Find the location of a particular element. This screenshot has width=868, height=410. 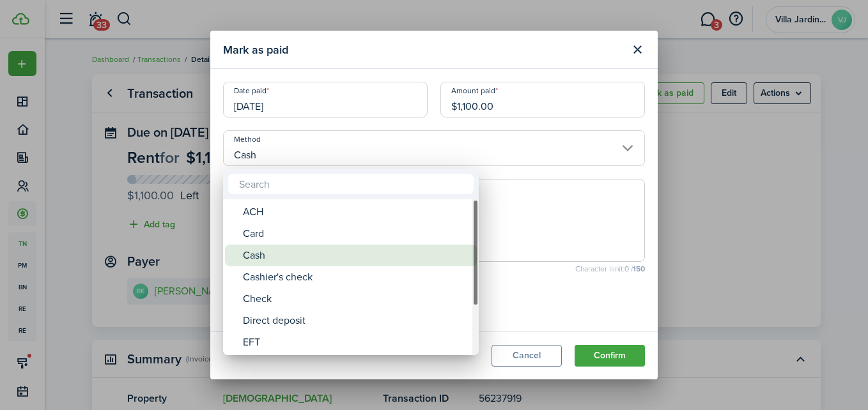

div: ACH is located at coordinates (356, 212).